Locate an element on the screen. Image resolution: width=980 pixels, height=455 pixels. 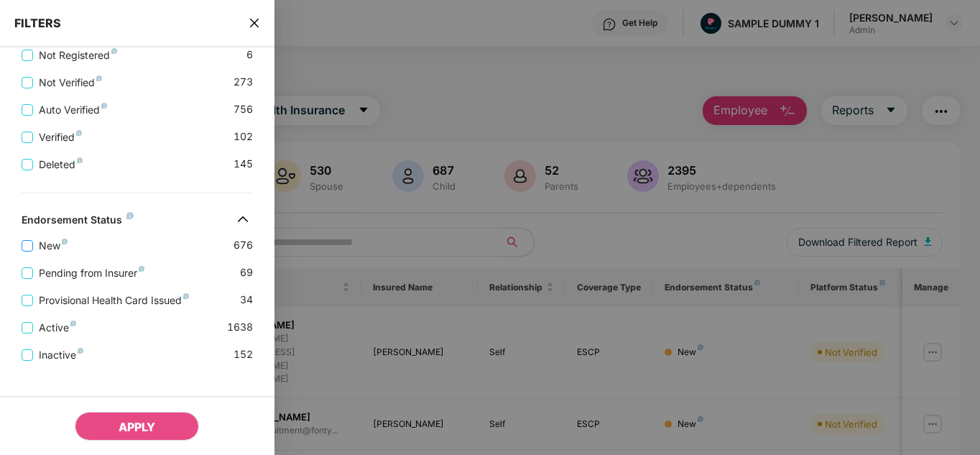
span: 676 is located at coordinates (243, 245).